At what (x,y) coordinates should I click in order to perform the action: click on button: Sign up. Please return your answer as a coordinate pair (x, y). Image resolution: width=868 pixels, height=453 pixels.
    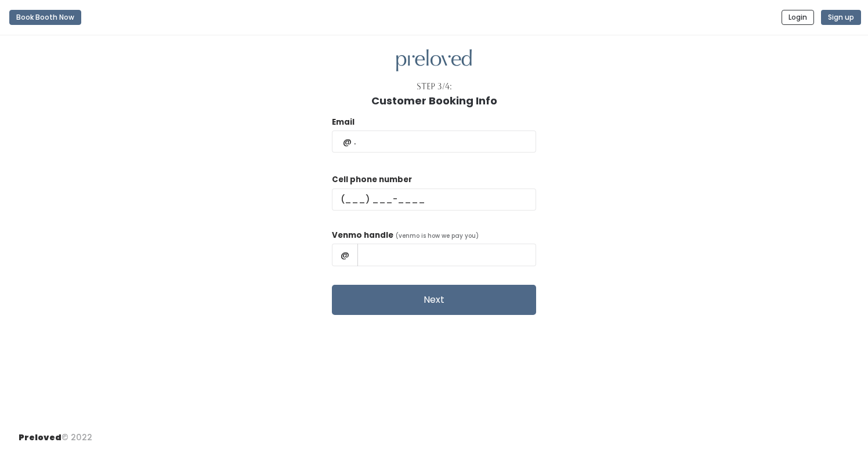
    Looking at the image, I should click on (841, 17).